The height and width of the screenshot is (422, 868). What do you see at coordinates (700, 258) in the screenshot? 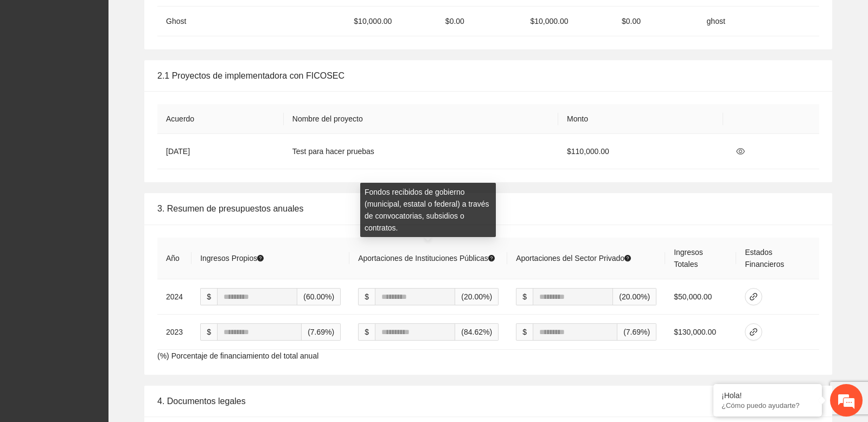
I see `th: Ingresos Totales` at bounding box center [700, 258].